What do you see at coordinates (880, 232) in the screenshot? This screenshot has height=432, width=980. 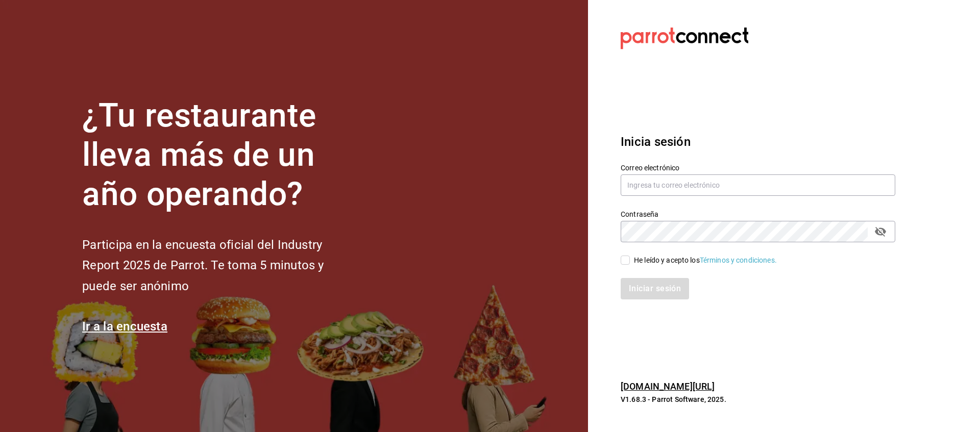 I see `button: passwordField` at bounding box center [880, 232].